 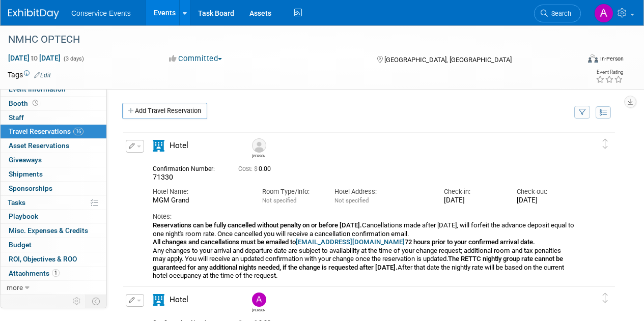 What do you see at coordinates (358, 263) in the screenshot?
I see `b: The RETTC nightly group rate cannot be guaranteed for any additional nights needed, if the change...` at bounding box center [358, 263].